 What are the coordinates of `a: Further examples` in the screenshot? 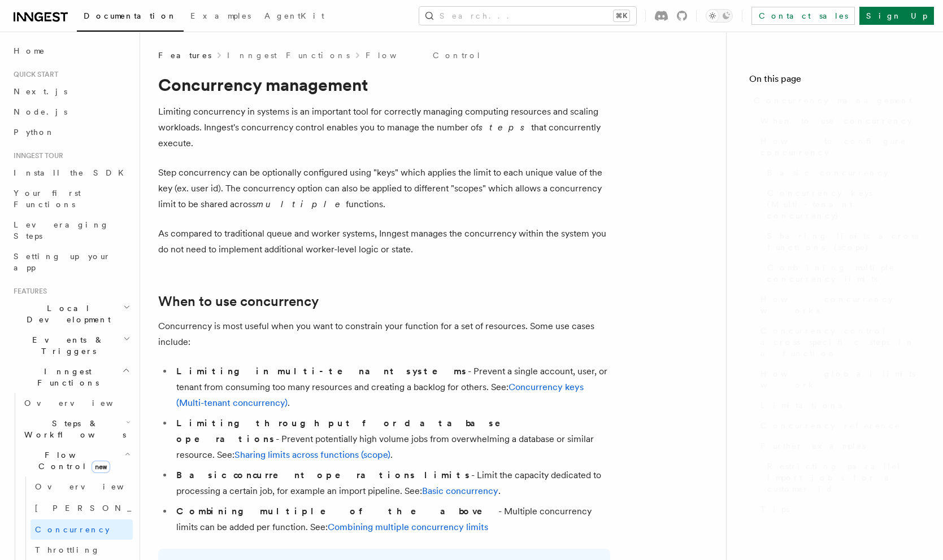 It's located at (838, 446).